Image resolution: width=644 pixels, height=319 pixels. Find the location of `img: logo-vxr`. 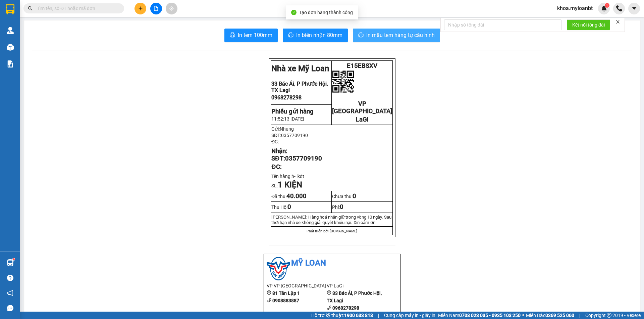

img: logo-vxr is located at coordinates (10, 10).